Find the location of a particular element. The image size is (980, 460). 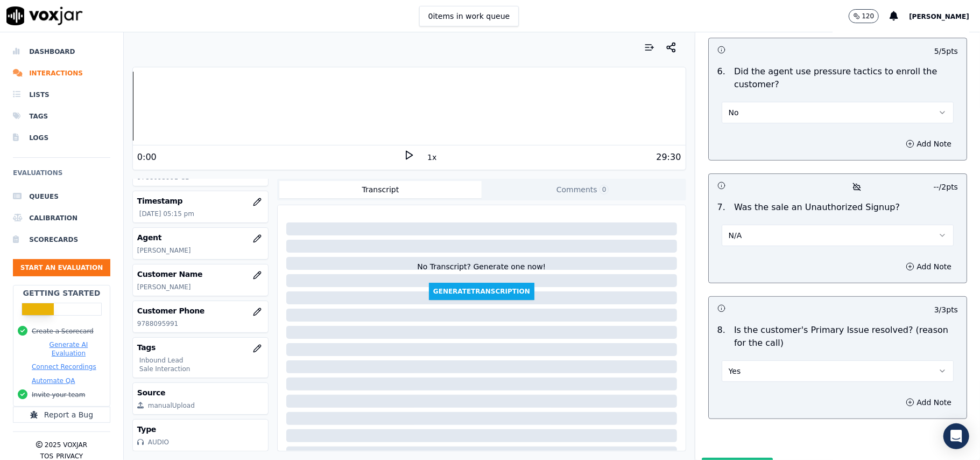

p: Is the customer's Primary Issue resolved? (reason for the call) is located at coordinates (846, 337).